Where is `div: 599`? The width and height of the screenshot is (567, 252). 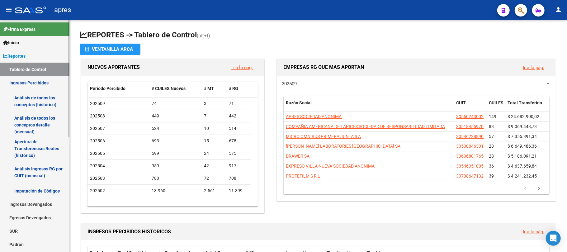
div: 599 is located at coordinates (175, 153).